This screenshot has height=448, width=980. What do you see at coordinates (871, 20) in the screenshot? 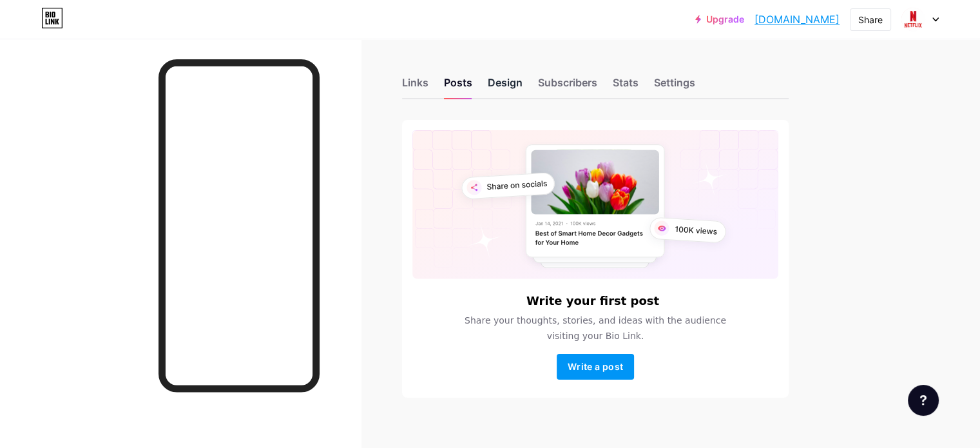
I see `div: Share` at bounding box center [871, 20].